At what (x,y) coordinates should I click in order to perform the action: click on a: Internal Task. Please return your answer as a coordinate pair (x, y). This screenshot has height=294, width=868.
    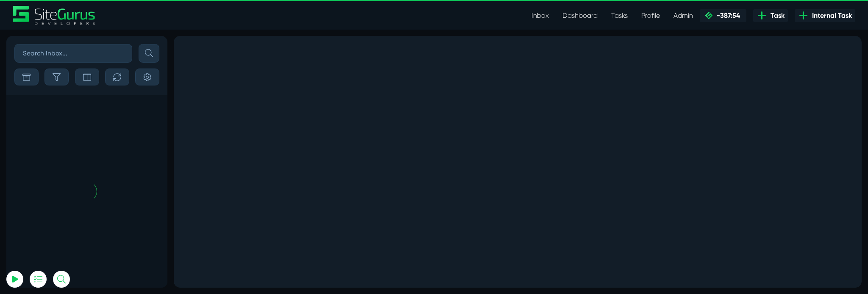
    Looking at the image, I should click on (824, 16).